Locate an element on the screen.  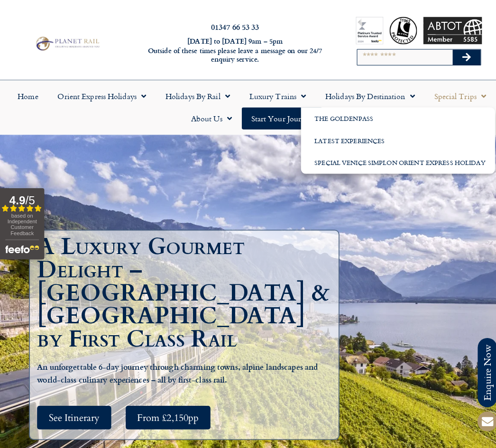
a: Start your Journey is located at coordinates (278, 117).